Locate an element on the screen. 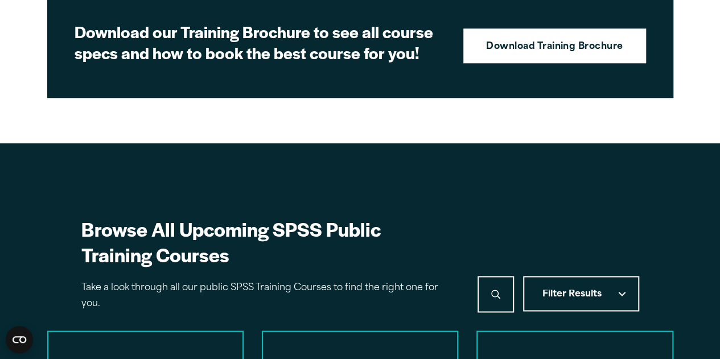 This screenshot has width=720, height=359. a: Download Training Brochure is located at coordinates (554, 46).